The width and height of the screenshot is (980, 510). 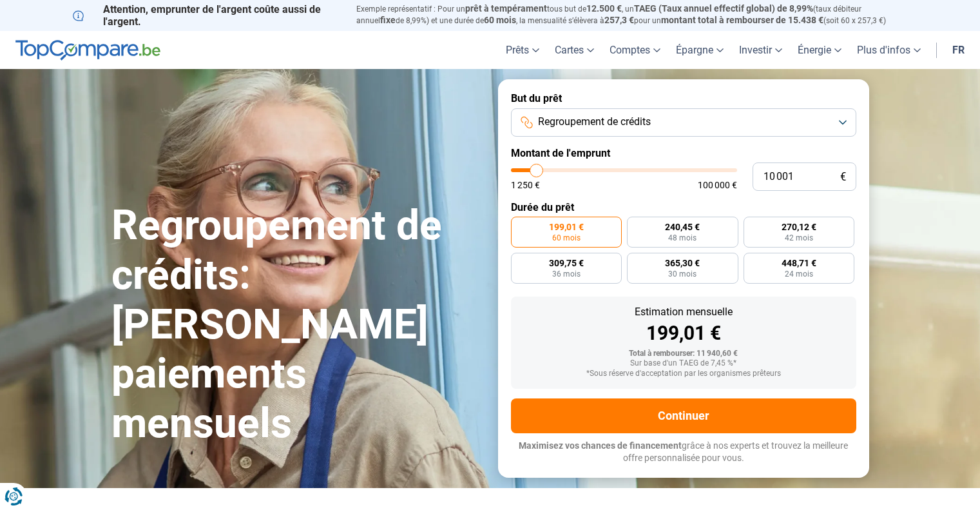 I want to click on img: TopCompare, so click(x=87, y=51).